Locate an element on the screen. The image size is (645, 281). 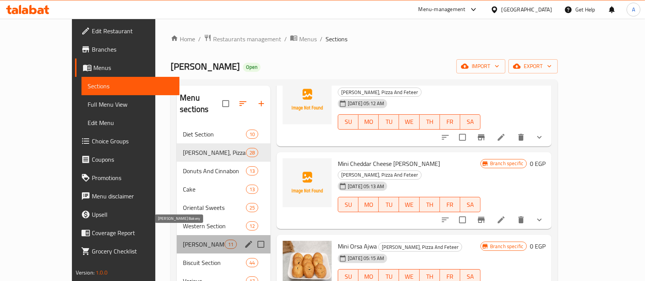
span: import is located at coordinates (481, 66).